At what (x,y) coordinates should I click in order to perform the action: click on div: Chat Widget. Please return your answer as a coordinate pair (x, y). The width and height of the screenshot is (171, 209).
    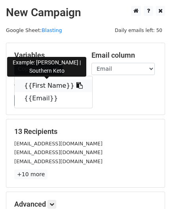
    Looking at the image, I should click on (151, 190).